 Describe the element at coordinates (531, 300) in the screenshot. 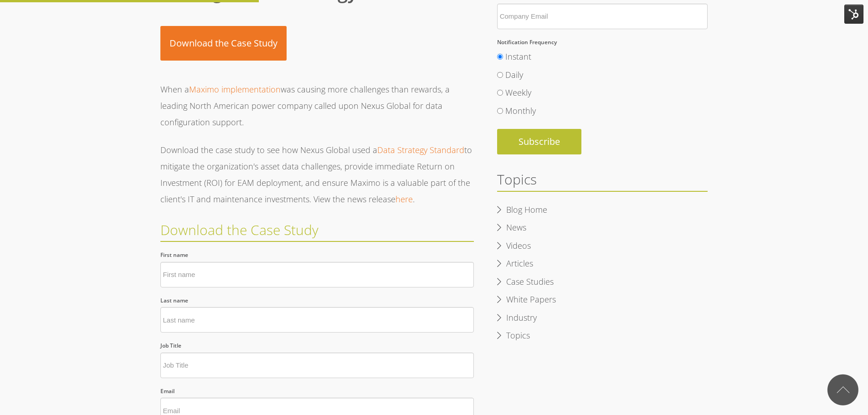

I see `a: White Papers` at that location.